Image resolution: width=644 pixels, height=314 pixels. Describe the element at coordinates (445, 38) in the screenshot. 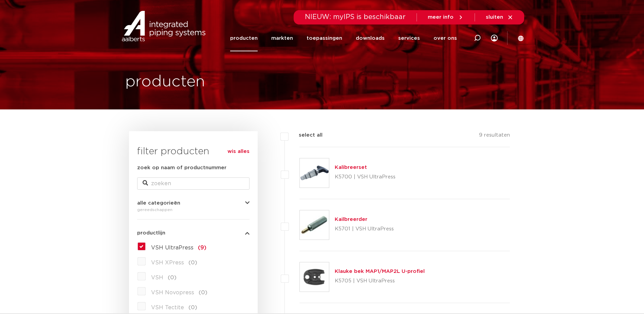

I see `a: over ons` at that location.